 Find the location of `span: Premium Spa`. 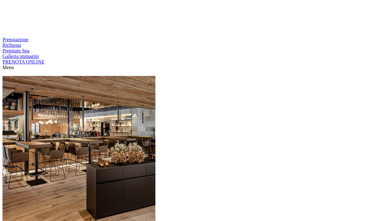

span: Premium Spa is located at coordinates (16, 51).